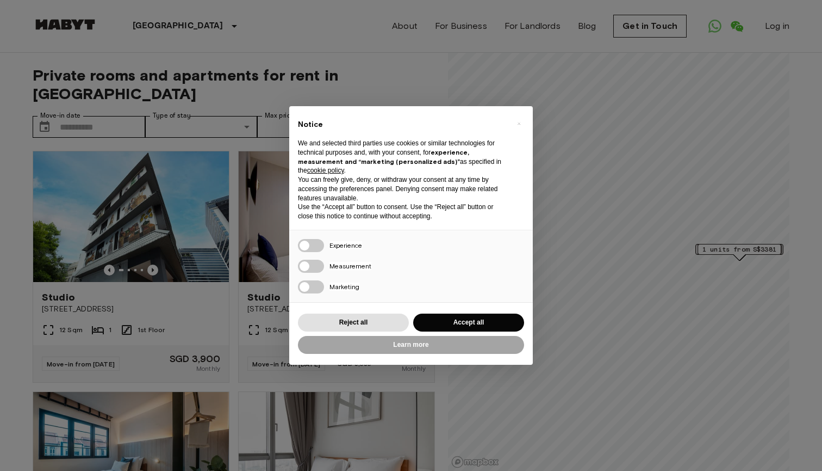 This screenshot has width=822, height=471. Describe the element at coordinates (519, 123) in the screenshot. I see `button: Close this notice` at that location.